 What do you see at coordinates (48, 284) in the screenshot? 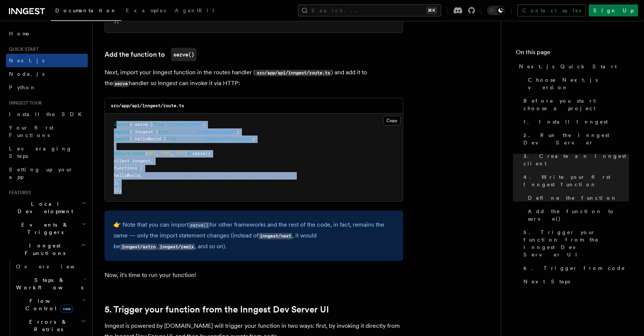
I see `span: Steps & Workflows` at bounding box center [48, 284].